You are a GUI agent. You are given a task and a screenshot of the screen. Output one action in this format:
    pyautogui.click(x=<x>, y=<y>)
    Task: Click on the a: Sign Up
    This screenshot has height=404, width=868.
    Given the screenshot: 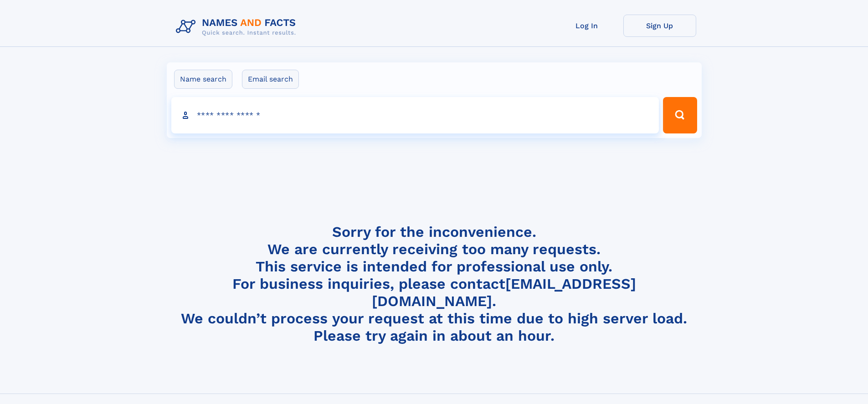 What is the action you would take?
    pyautogui.click(x=660, y=25)
    